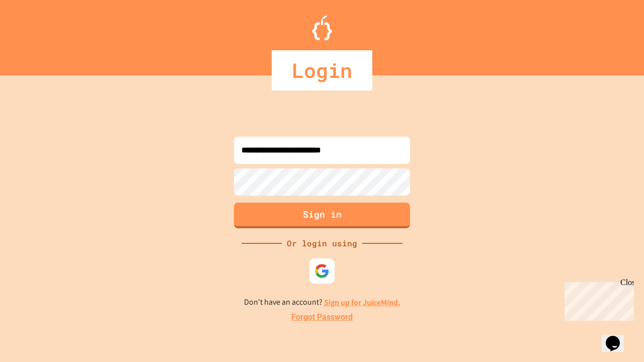  Describe the element at coordinates (322, 70) in the screenshot. I see `div: Login` at that location.